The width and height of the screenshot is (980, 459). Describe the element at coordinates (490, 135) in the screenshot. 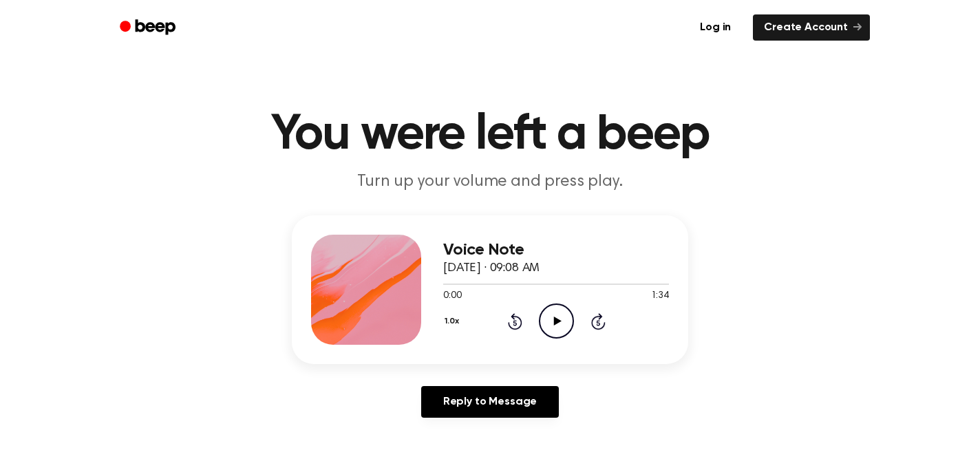

I see `h1: You were left a beep` at that location.